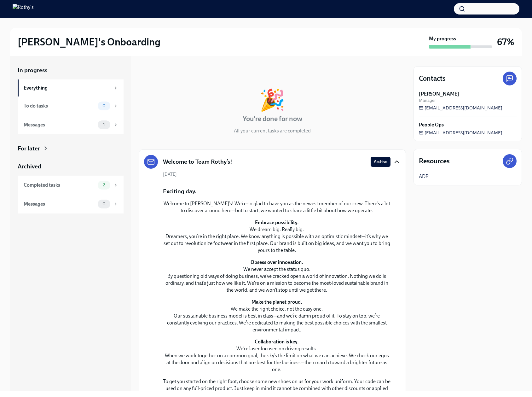 The image size is (532, 397). What do you see at coordinates (276, 302) in the screenshot?
I see `strong: Make the planet proud.` at bounding box center [276, 302].